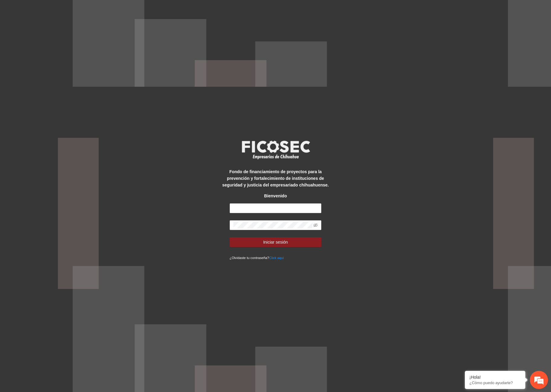 The width and height of the screenshot is (551, 392). Describe the element at coordinates (275, 178) in the screenshot. I see `strong: Fondo de financiamiento de proyectos para la prevención y fortalecimiento de instituciones de seg...` at that location.